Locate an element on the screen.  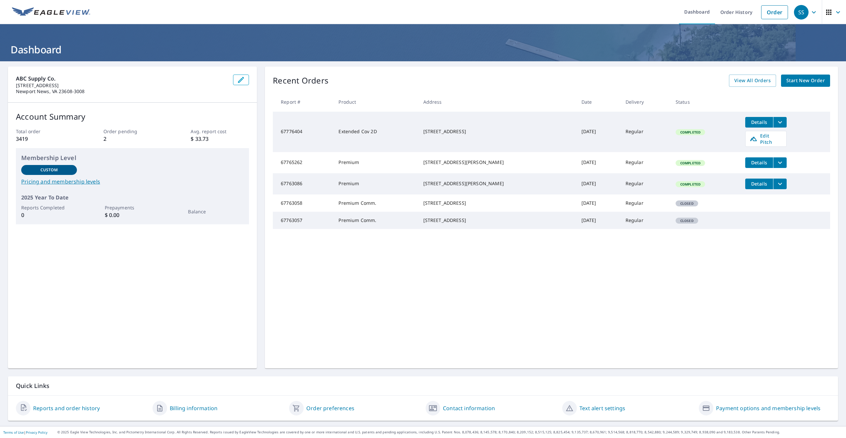
td: Extended Cov 2D is located at coordinates (375, 132).